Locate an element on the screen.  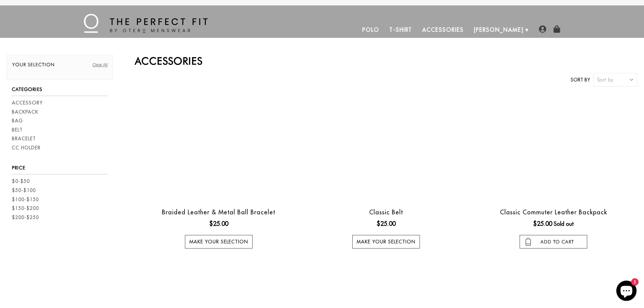
a: Belt is located at coordinates (17, 130).